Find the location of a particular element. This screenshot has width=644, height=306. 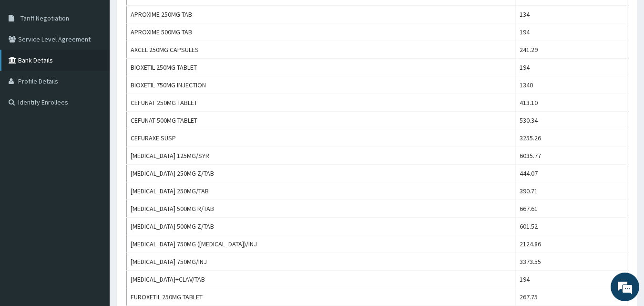

td: 444.07 is located at coordinates (571, 173).